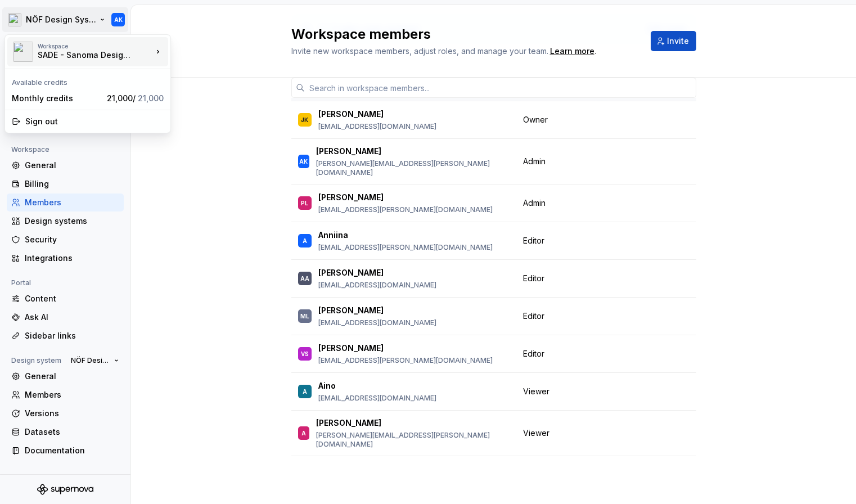 This screenshot has height=504, width=856. I want to click on div: Monthly credits, so click(57, 98).